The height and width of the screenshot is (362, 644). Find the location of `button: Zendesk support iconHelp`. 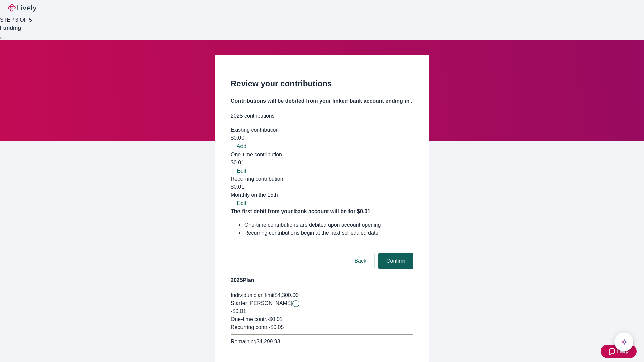

button: Zendesk support iconHelp is located at coordinates (618, 351).